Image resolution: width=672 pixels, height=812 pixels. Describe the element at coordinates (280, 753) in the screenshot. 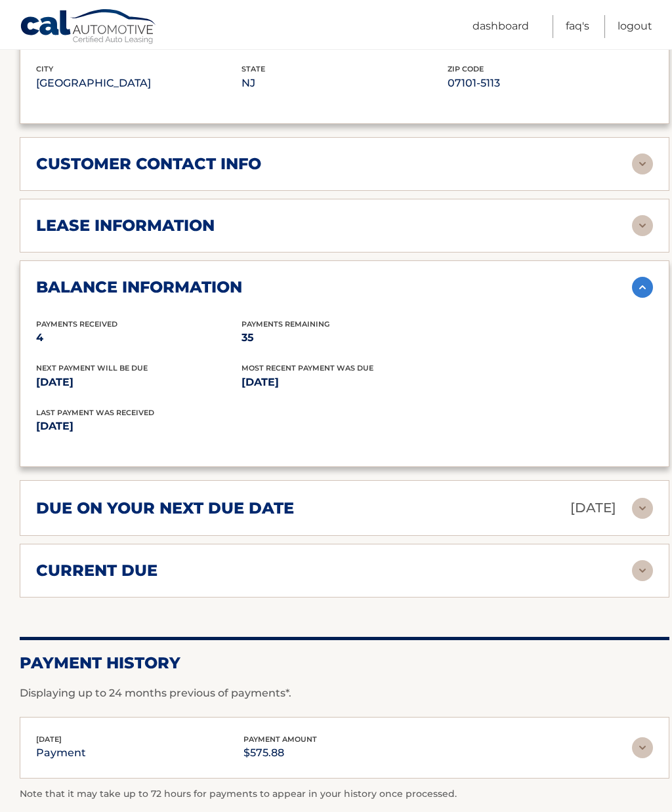

I see `p: $575.88` at that location.